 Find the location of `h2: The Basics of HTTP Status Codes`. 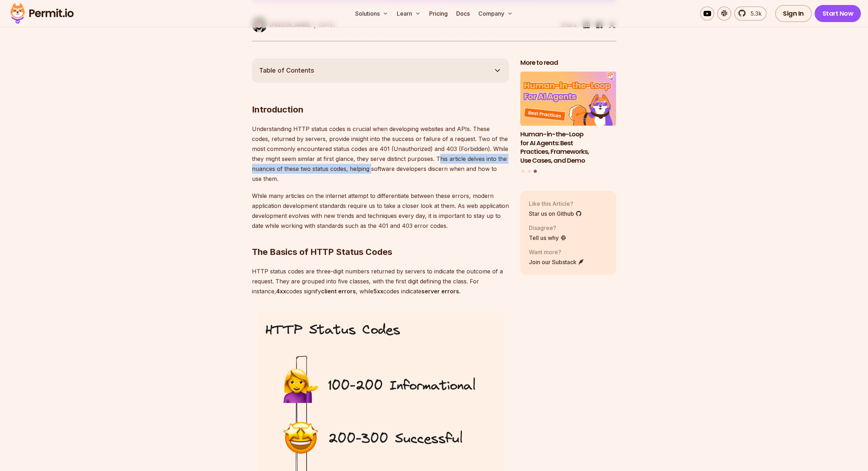

h2: The Basics of HTTP Status Codes is located at coordinates (381, 238).